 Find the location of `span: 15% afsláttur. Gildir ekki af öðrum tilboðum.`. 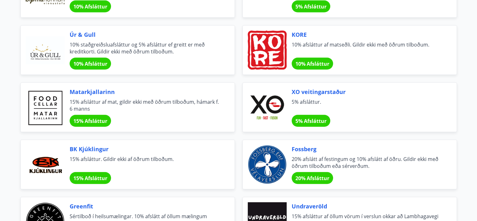

span: 15% afsláttur. Gildir ekki af öðrum tilboðum. is located at coordinates (145, 162).